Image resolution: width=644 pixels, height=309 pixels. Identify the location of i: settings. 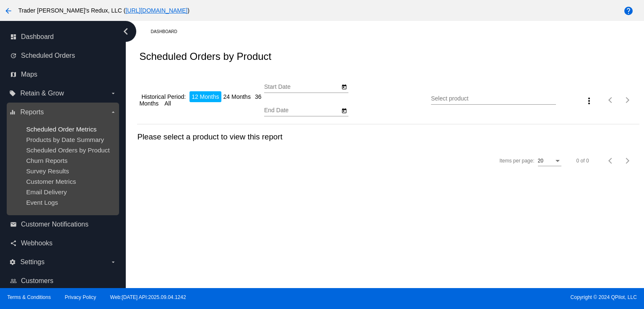
(12, 262).